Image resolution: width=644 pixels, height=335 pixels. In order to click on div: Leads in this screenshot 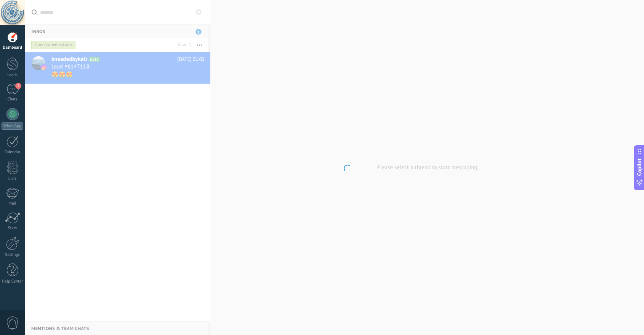, I will do `click(13, 75)`.